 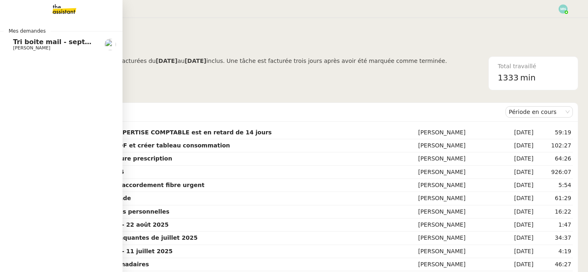 What do you see at coordinates (326, 61) in the screenshot?
I see `span: inclus. Une tâche est facturée trois jours après avoir été marquée comme terminée.` at bounding box center [326, 61].